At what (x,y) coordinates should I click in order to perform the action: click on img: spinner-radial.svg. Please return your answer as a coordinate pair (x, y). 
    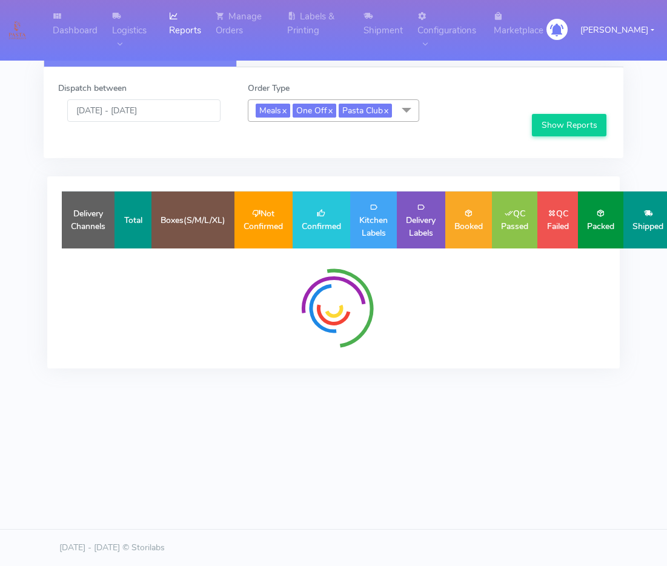
    Looking at the image, I should click on (334, 308).